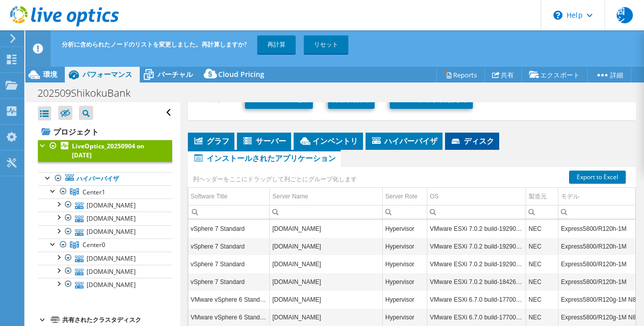  What do you see at coordinates (472, 141) in the screenshot?
I see `span: ディスク` at bounding box center [472, 141].